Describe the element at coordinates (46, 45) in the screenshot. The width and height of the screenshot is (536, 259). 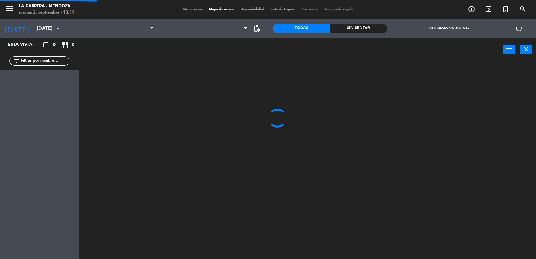
I see `i: crop_square` at that location.